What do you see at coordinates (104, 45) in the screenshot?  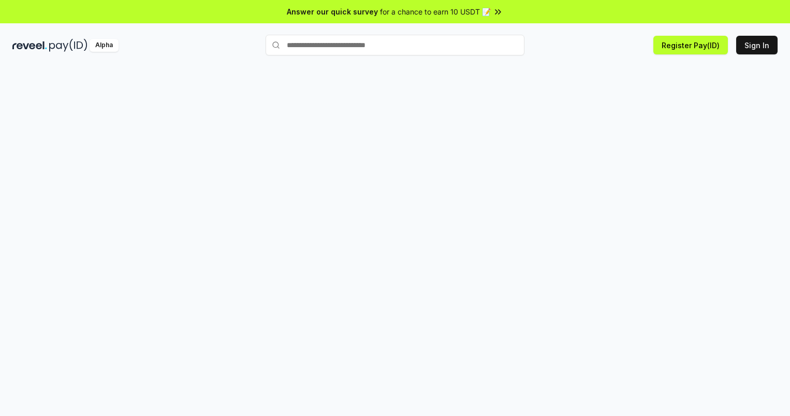 I see `div: Alpha` at bounding box center [104, 45].